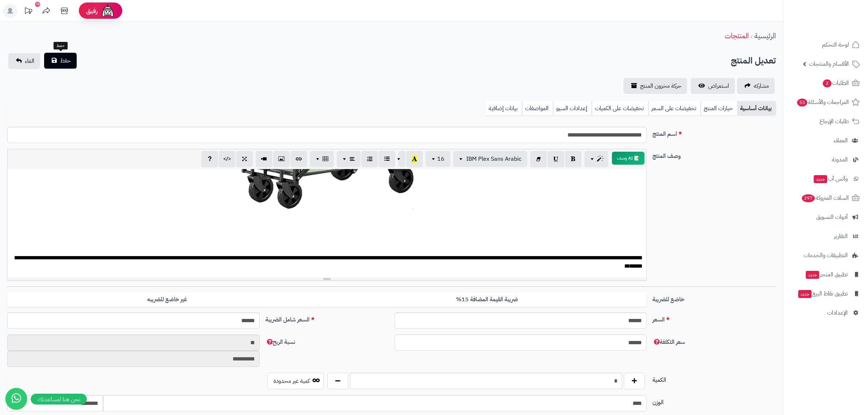 This screenshot has width=868, height=415. I want to click on span: الطلبات, so click(835, 83).